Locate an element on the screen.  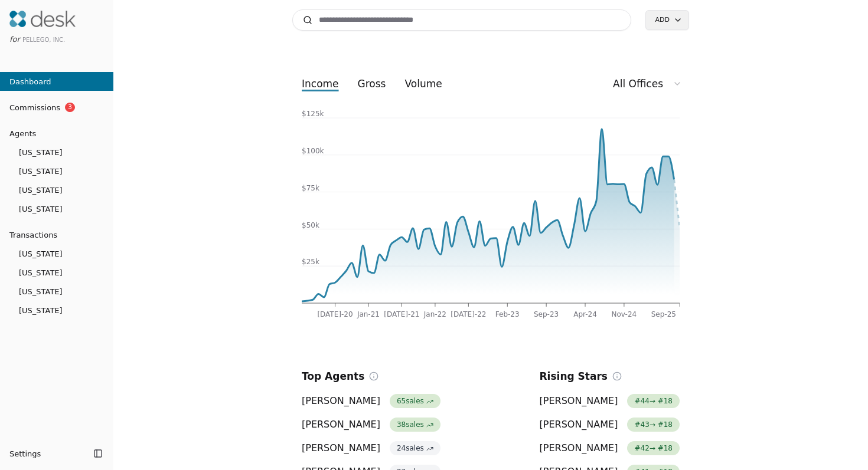
button: Settings is located at coordinates (47, 454).